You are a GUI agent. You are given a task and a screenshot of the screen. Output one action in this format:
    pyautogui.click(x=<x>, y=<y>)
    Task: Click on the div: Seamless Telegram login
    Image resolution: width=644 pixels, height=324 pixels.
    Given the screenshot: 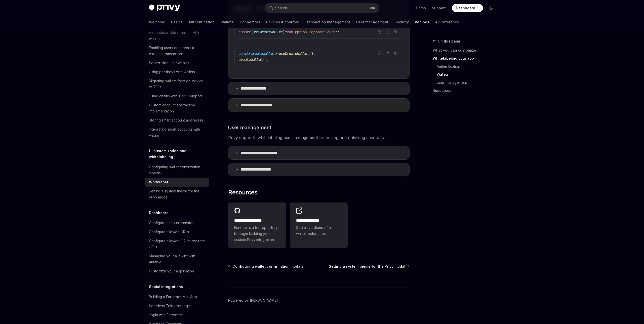 What is the action you would take?
    pyautogui.click(x=170, y=306)
    